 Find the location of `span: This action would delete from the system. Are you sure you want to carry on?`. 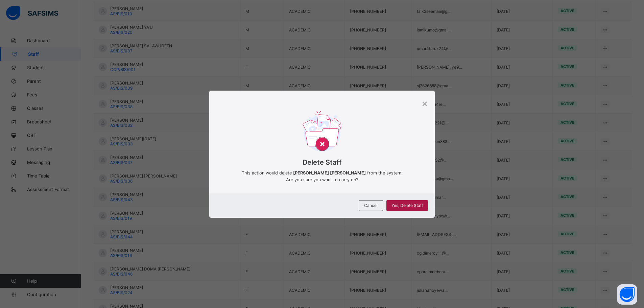

span: This action would delete from the system. Are you sure you want to carry on? is located at coordinates (322, 177).